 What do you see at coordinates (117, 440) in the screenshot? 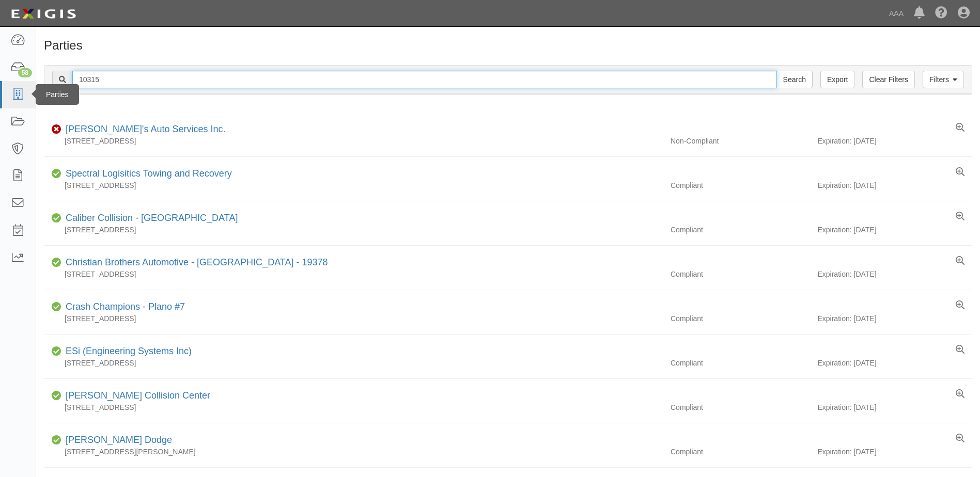
I see `div: Helfman Dodge` at bounding box center [117, 440].